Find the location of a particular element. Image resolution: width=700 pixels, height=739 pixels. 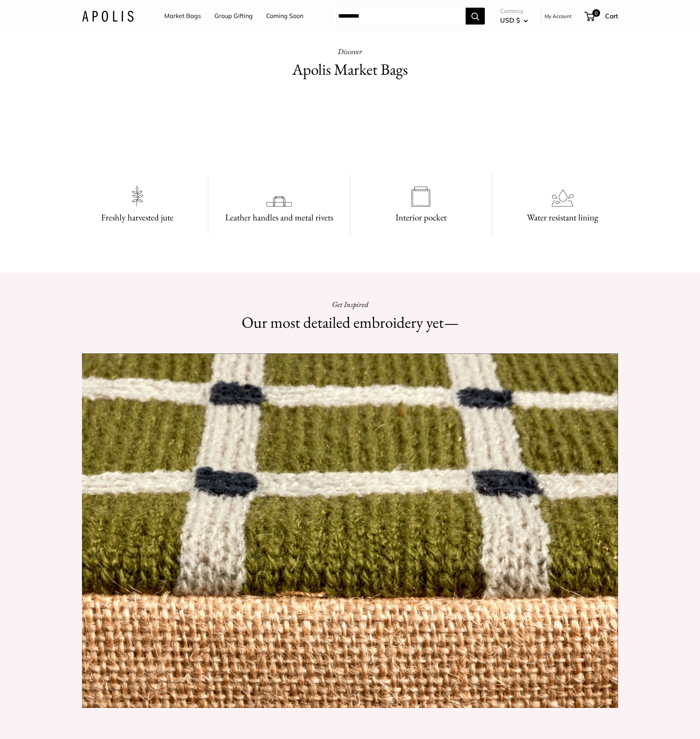

h3: Leather handles and metal rivets is located at coordinates (279, 217).